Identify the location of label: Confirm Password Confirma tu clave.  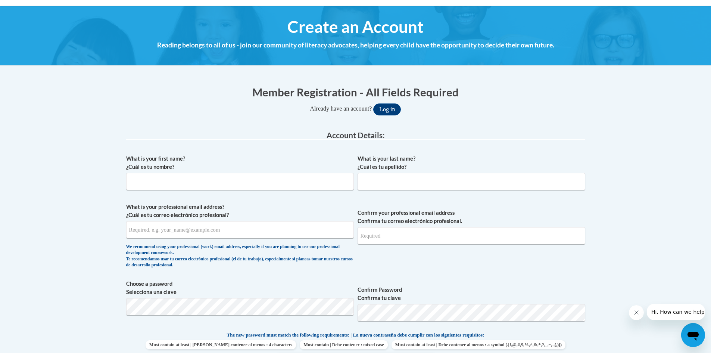
(471, 294).